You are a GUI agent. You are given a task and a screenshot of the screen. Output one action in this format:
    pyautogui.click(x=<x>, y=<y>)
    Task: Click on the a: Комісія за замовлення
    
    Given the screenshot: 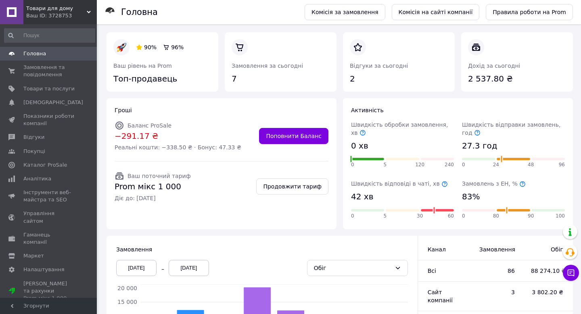 What is the action you would take?
    pyautogui.click(x=345, y=12)
    